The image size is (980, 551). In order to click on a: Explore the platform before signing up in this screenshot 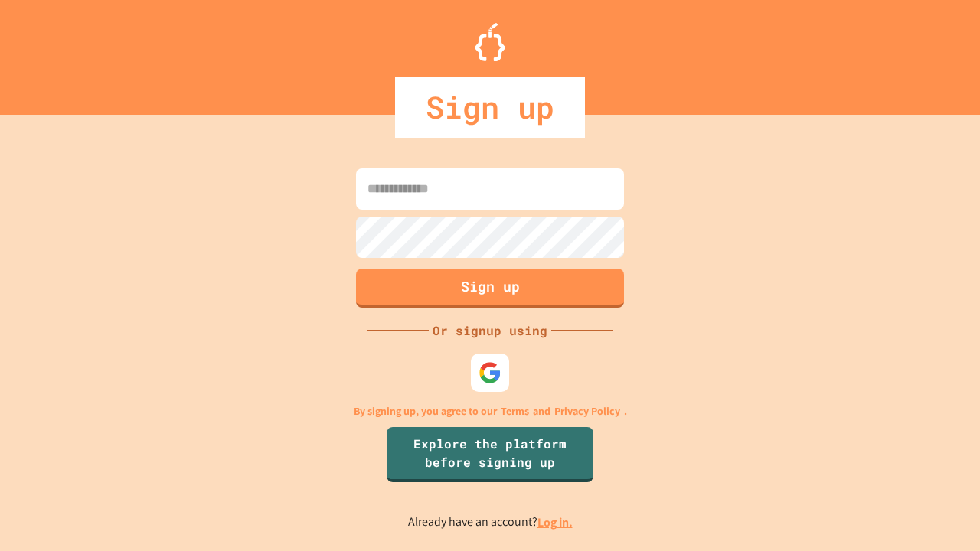, I will do `click(490, 455)`.